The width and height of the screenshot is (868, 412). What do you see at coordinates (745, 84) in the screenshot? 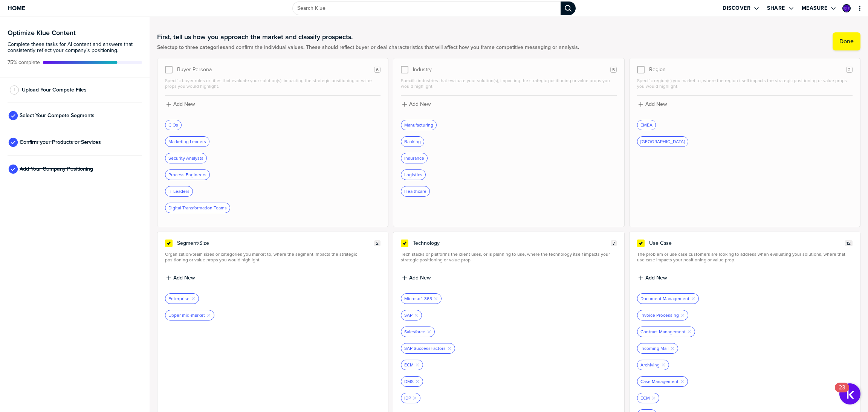
I see `span: Specific region(s) you market to, where the region itself impacts the strategic positioning or va...` at bounding box center [745, 84].